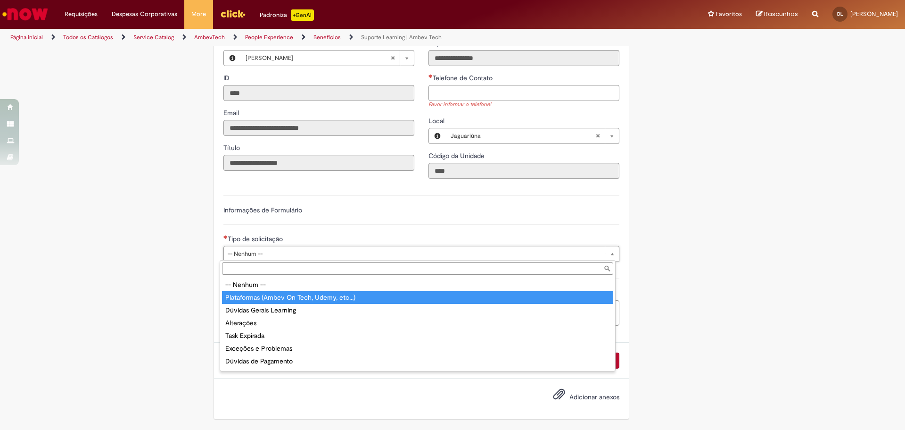 This screenshot has height=430, width=905. Describe the element at coordinates (418, 373) in the screenshot. I see `div: Outros` at that location.